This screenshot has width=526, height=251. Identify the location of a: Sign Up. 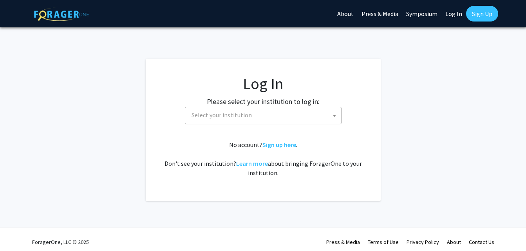
(482, 14).